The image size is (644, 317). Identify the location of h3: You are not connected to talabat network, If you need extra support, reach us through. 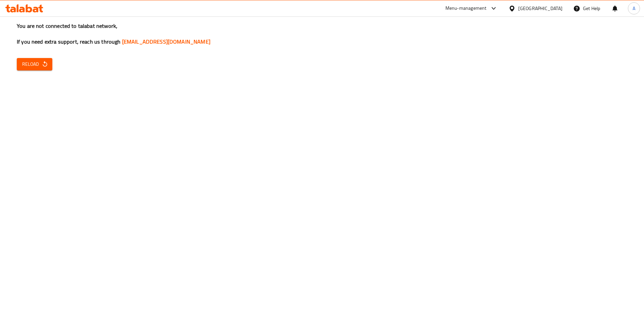
(322, 34).